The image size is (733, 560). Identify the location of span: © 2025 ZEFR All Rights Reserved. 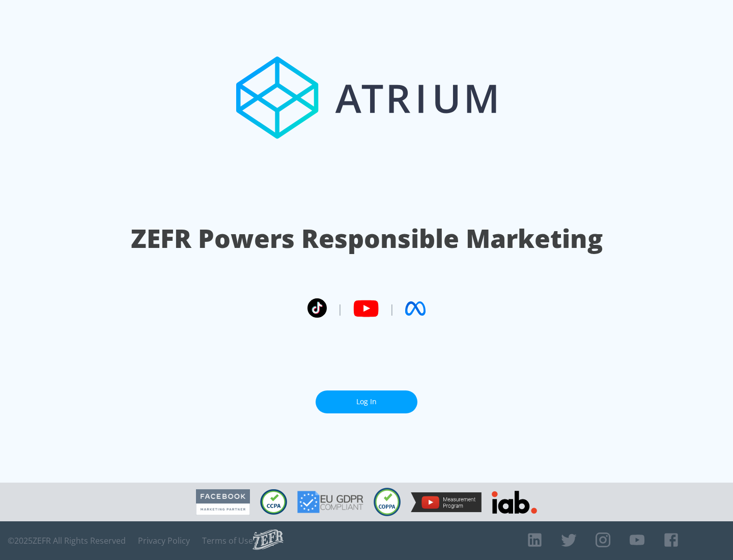
(67, 541).